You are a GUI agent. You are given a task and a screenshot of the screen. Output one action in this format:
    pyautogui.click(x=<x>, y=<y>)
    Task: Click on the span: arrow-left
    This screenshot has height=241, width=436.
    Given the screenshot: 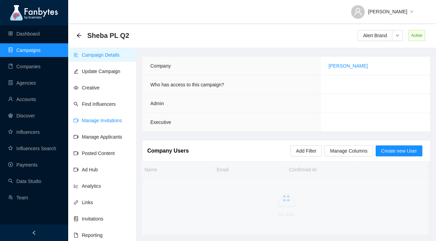 What is the action you would take?
    pyautogui.click(x=79, y=35)
    